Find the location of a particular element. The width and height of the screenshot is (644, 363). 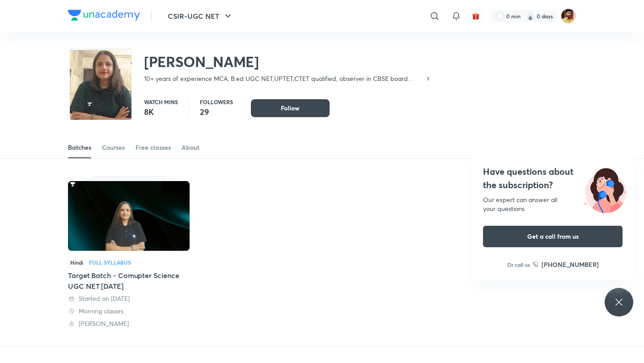

button: Follow is located at coordinates (290, 108).